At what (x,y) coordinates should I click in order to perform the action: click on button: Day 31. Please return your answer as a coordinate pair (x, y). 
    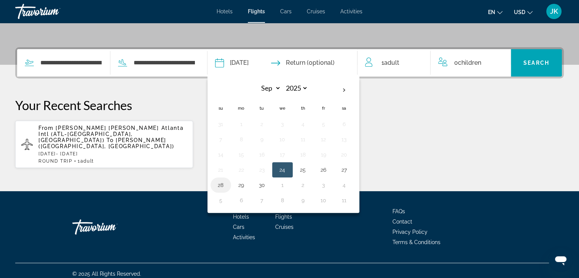
    Looking at the image, I should click on (221, 124).